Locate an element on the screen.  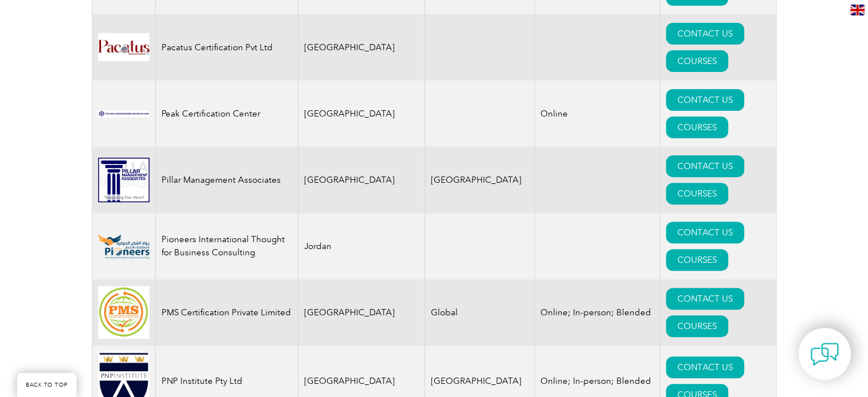
td: Pacatus Certification Pvt Ltd is located at coordinates (226, 47).